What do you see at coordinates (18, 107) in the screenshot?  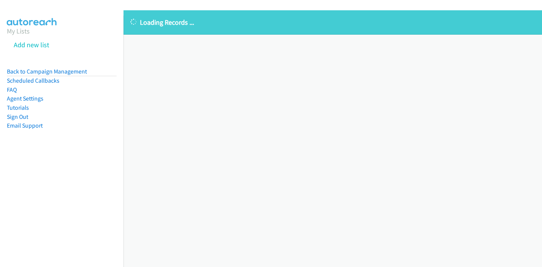 I see `a: Tutorials` at bounding box center [18, 107].